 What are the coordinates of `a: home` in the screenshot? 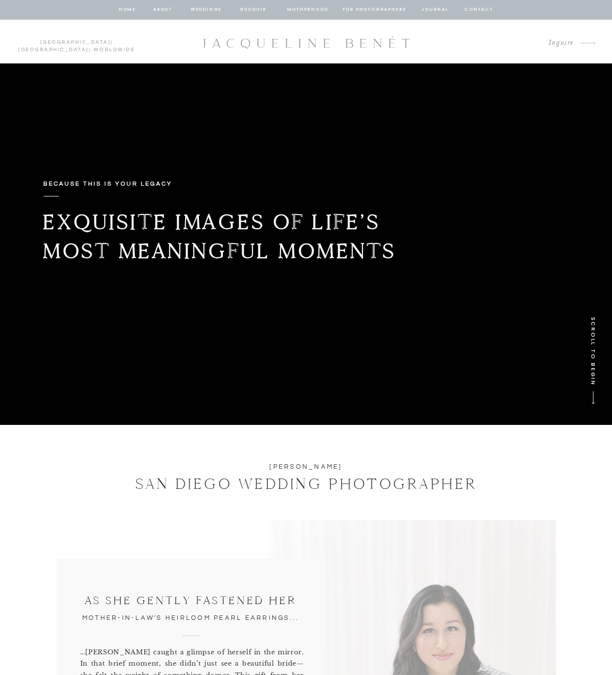 It's located at (127, 10).